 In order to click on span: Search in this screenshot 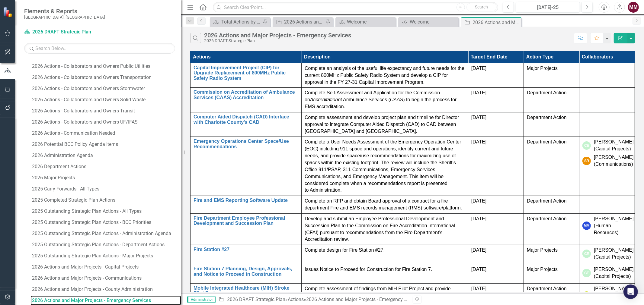, I will do `click(481, 7)`.